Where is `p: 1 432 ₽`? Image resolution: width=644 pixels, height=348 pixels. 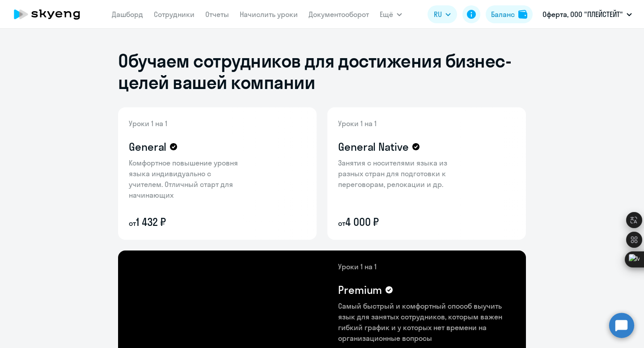 p: 1 432 ₽ is located at coordinates (187, 222).